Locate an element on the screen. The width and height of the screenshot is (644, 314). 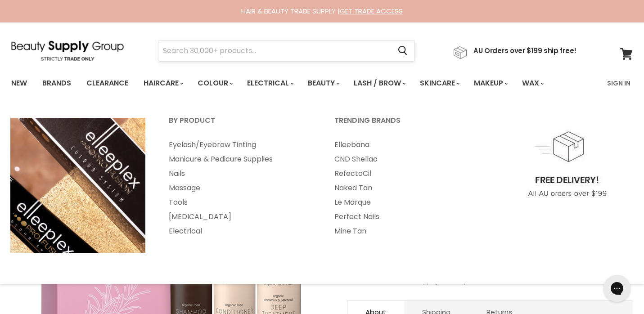
a: Trending Brands is located at coordinates (406, 125).